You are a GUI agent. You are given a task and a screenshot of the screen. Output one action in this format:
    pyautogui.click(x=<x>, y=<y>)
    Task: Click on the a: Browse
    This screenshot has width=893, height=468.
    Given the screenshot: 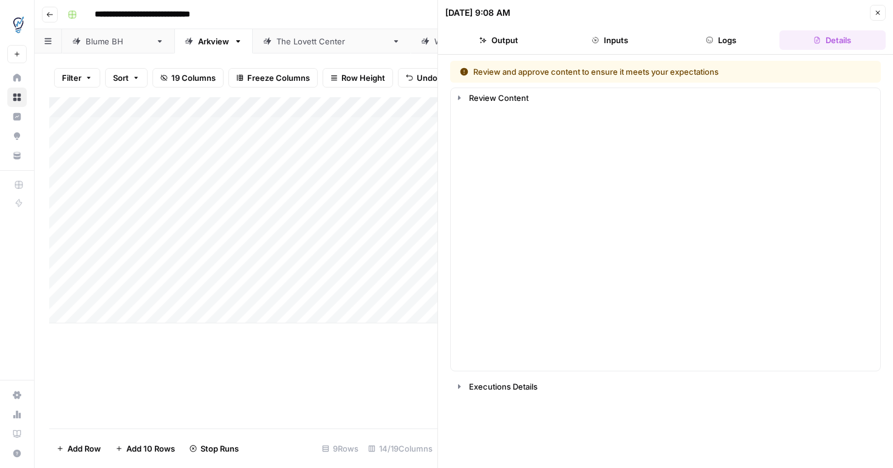 What is the action you would take?
    pyautogui.click(x=17, y=97)
    